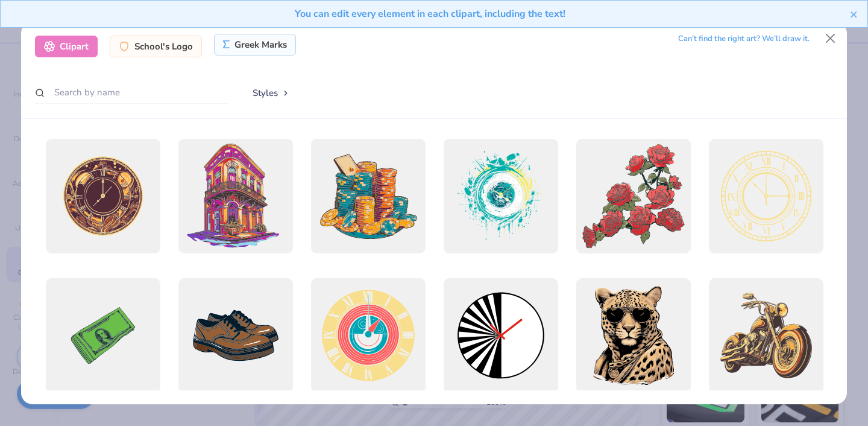 The height and width of the screenshot is (426, 868). Describe the element at coordinates (831, 39) in the screenshot. I see `button: Close` at that location.